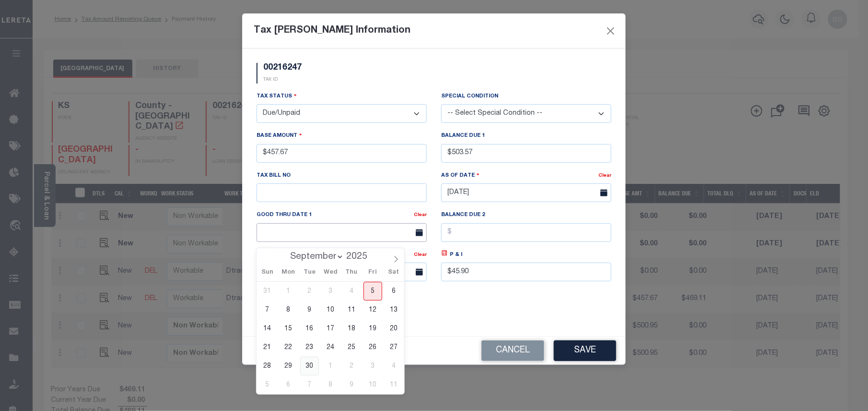 This screenshot has width=868, height=411. Describe the element at coordinates (512, 351) in the screenshot. I see `button: Cancel` at that location.